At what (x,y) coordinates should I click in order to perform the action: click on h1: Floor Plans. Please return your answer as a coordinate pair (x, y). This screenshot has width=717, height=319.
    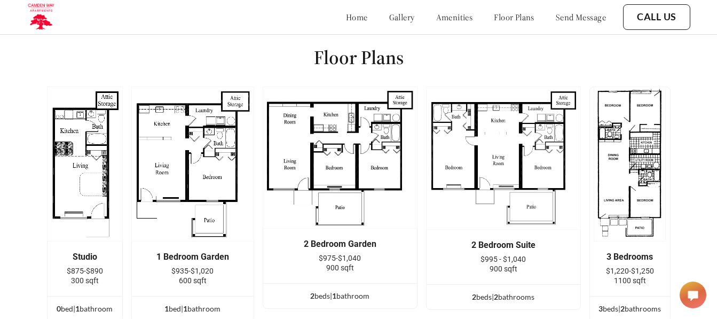
    Looking at the image, I should click on (359, 57).